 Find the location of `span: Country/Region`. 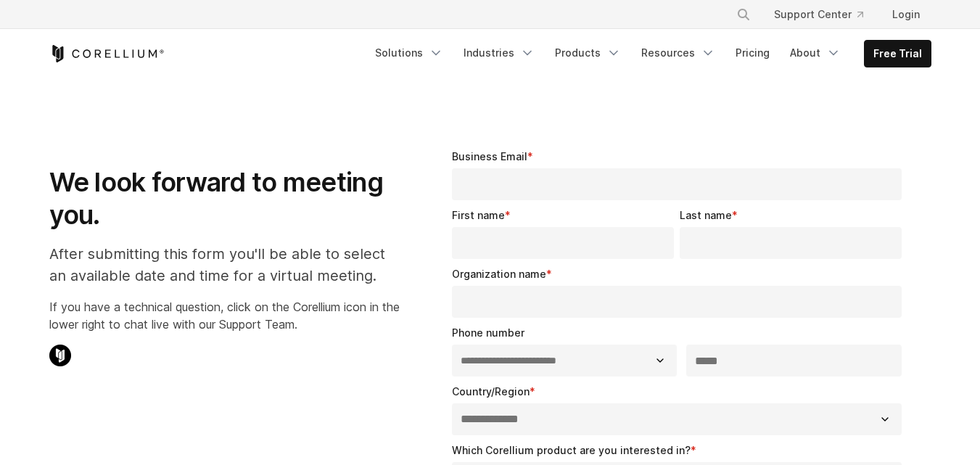

span: Country/Region is located at coordinates (490, 391).